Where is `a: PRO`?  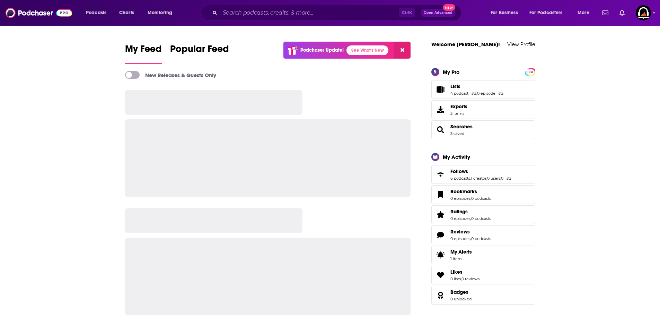
a: PRO is located at coordinates (530, 71).